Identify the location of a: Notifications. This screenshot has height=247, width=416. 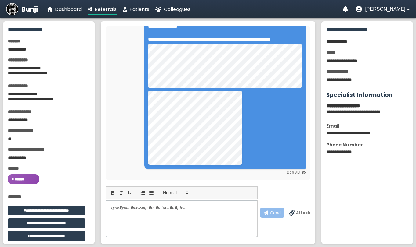
(345, 9).